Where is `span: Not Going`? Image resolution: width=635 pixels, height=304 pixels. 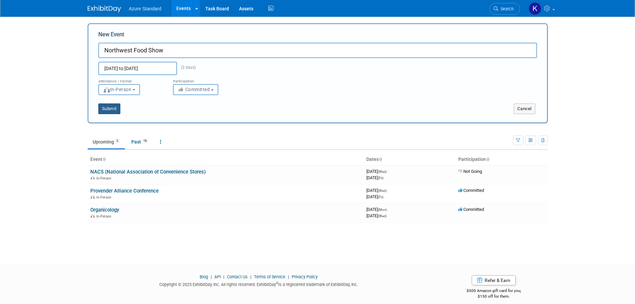 span: Not Going is located at coordinates (470, 171).